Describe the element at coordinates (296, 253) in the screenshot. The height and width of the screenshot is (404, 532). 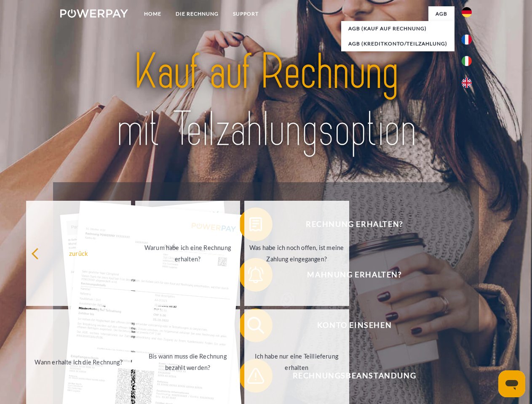
I see `a: Was habe ich noch offen, ist meine Zahlung eingegangen?` at that location.